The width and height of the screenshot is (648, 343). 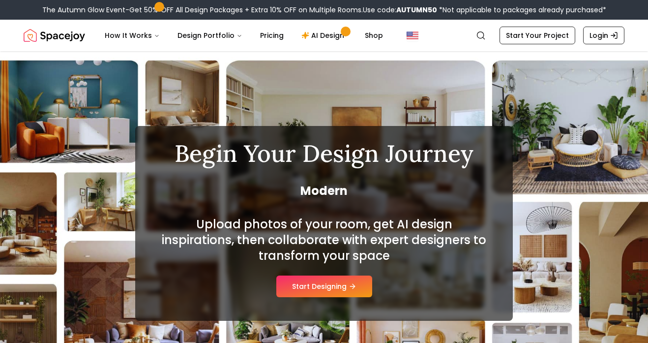 I want to click on a: Start Your Project, so click(x=538, y=35).